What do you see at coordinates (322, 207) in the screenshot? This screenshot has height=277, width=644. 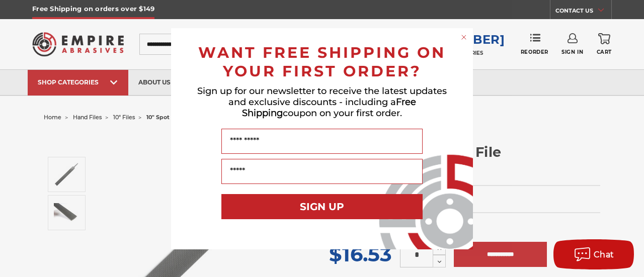 I see `button: SIGN UP` at bounding box center [322, 207].